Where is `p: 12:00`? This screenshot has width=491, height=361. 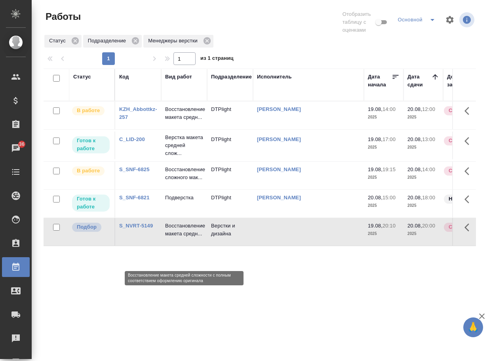 p: 12:00 is located at coordinates (429, 109).